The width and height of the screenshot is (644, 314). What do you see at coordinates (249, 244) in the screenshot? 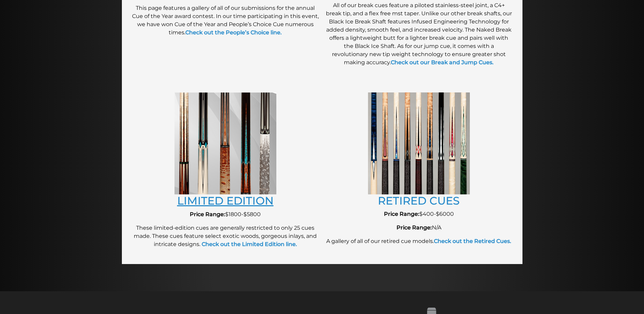
I see `strong: Check out the Limited Edition line.` at bounding box center [249, 244].